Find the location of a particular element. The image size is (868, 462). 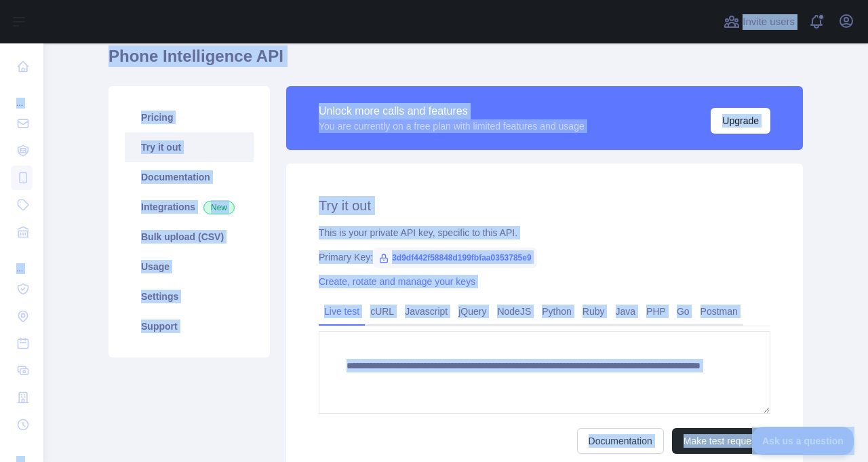

a: cURL is located at coordinates (382, 312).